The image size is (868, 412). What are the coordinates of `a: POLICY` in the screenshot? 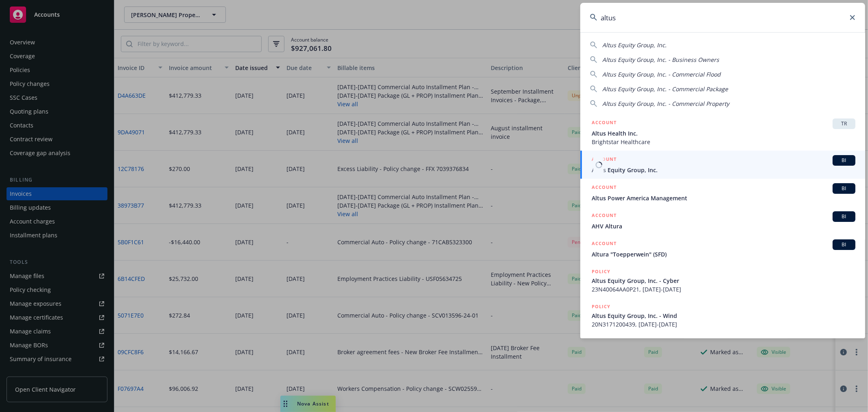 It's located at (723, 351).